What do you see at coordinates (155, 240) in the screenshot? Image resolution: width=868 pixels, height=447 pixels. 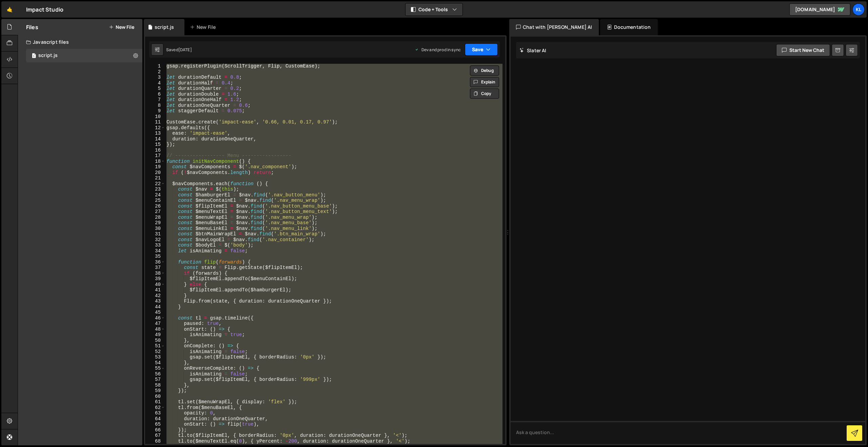 I see `div: 32` at bounding box center [155, 240].